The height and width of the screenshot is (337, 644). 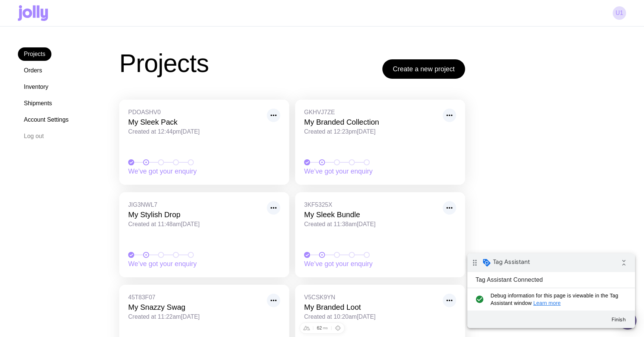 What do you see at coordinates (33, 136) in the screenshot?
I see `button: Log out` at bounding box center [33, 136].